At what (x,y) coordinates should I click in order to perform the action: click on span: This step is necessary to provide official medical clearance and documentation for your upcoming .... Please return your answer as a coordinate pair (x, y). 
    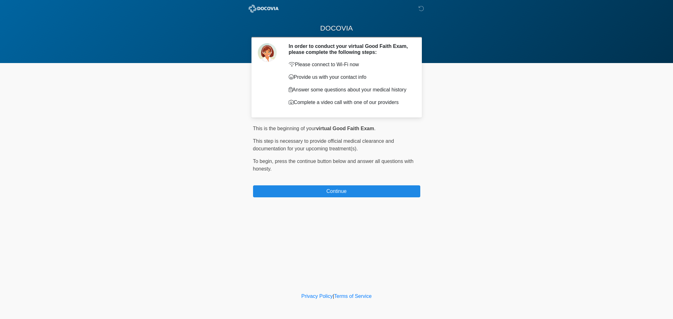
    Looking at the image, I should click on (323, 145).